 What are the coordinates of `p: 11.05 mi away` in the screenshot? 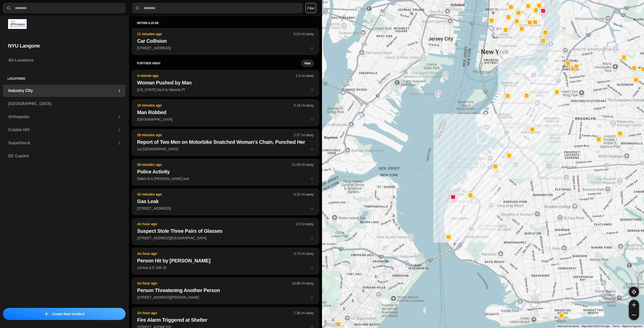 It's located at (302, 165).